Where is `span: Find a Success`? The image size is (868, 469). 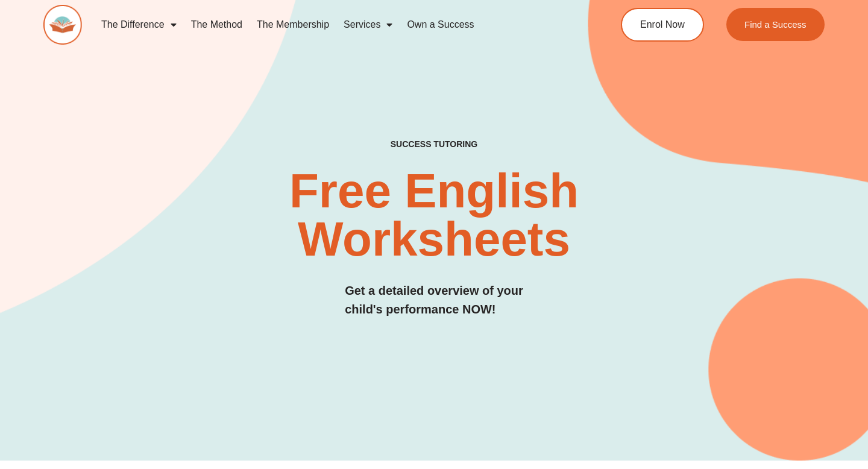
span: Find a Success is located at coordinates (775, 24).